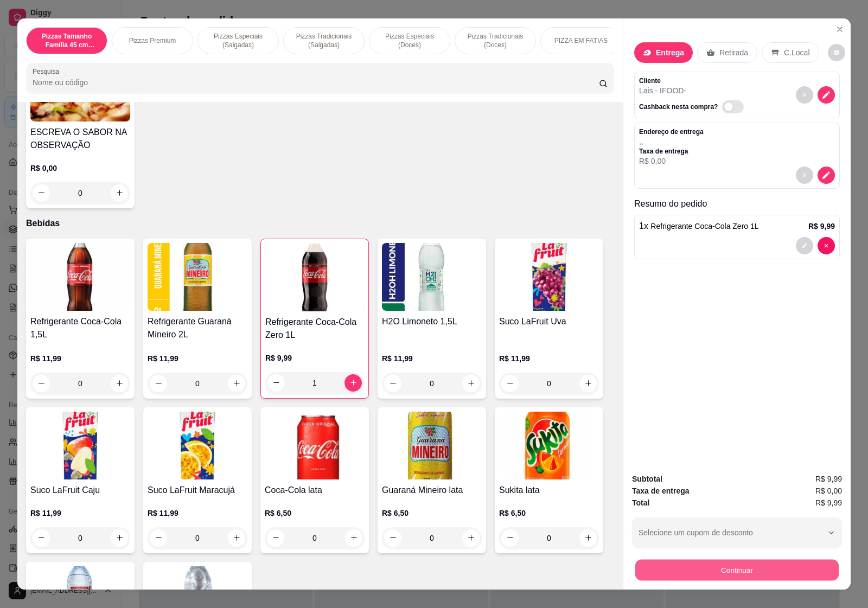 This screenshot has width=868, height=608. I want to click on h4: Suco LaFruit Uva, so click(549, 321).